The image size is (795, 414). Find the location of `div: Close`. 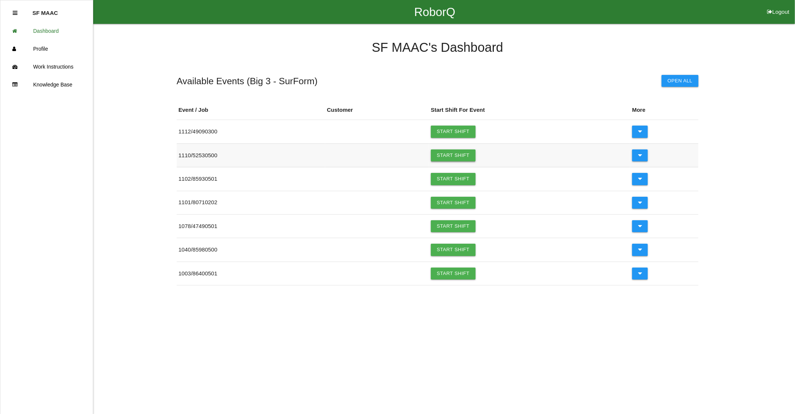

div: Close is located at coordinates (15, 13).